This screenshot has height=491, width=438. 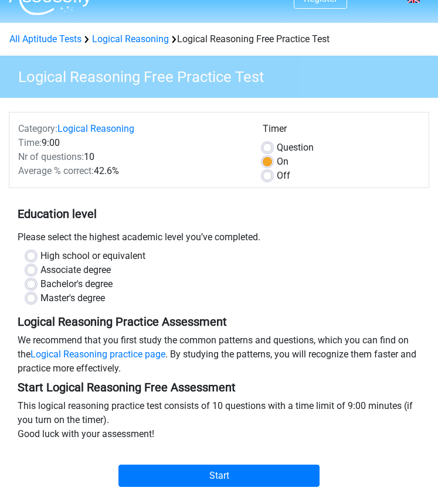 What do you see at coordinates (219, 423) in the screenshot?
I see `div: This logical reasoning practice test consists of 10 questions with a time limit of 9:00 minutes (...` at bounding box center [219, 423].